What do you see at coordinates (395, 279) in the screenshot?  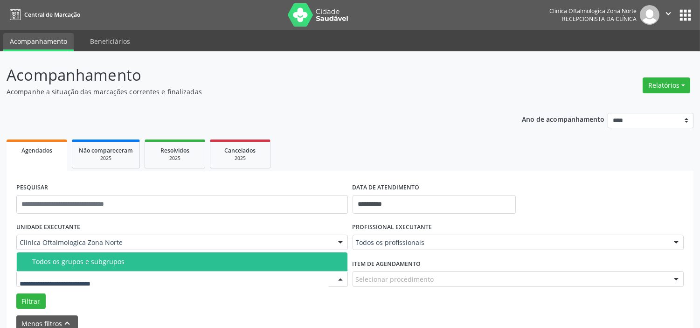 I see `span: Selecionar procedimento` at bounding box center [395, 279].